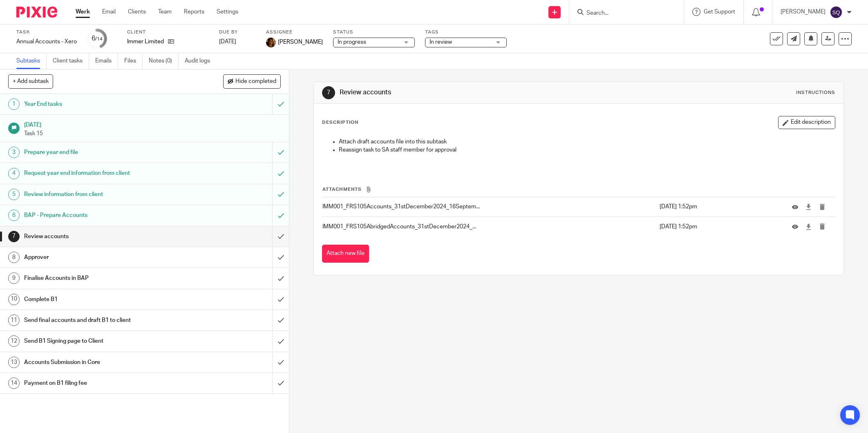 The image size is (868, 433). I want to click on a: Client tasks, so click(71, 61).